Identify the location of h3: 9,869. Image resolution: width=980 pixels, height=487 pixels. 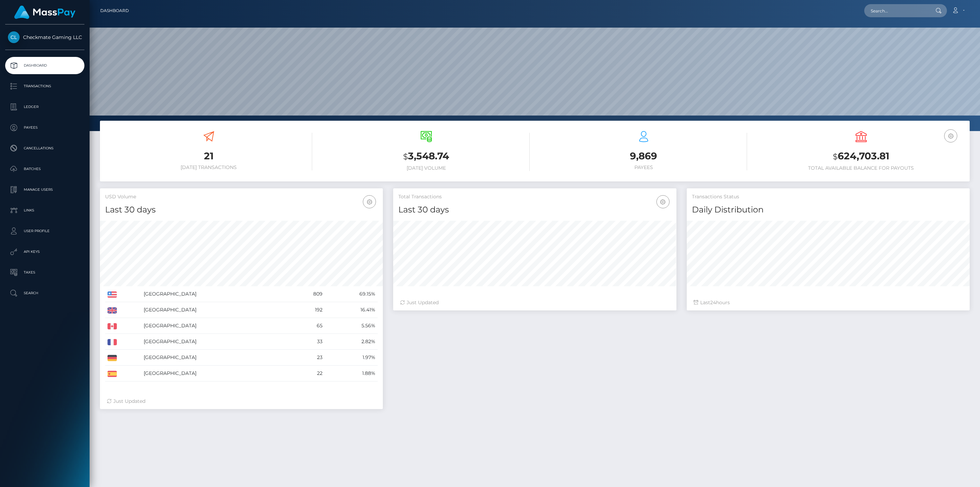
(643, 156).